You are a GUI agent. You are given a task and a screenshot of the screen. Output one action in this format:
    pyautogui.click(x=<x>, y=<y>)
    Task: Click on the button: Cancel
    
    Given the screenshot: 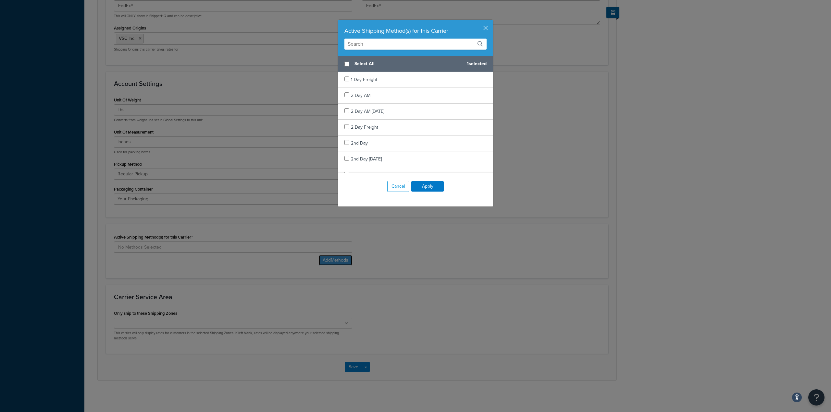 What is the action you would take?
    pyautogui.click(x=398, y=187)
    